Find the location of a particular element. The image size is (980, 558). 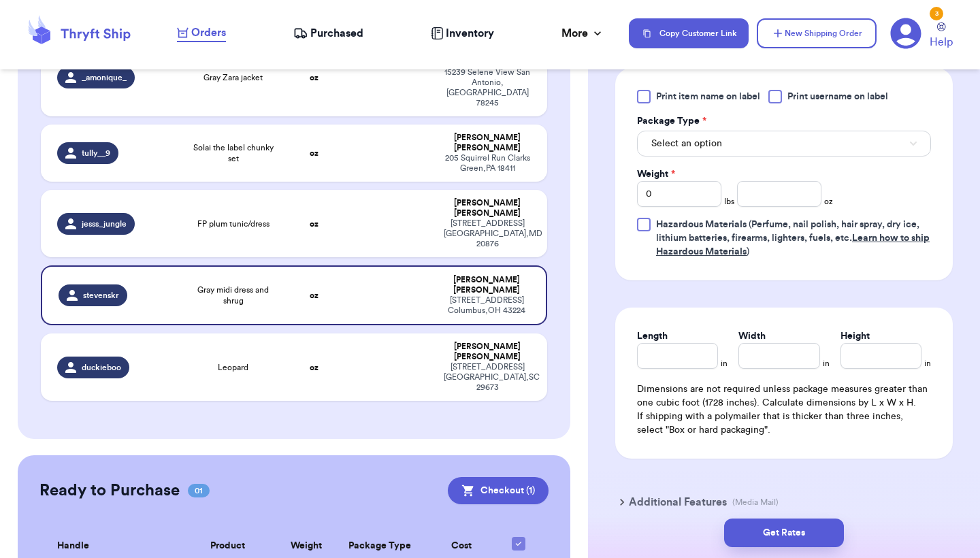

span: Orders is located at coordinates (209, 33).